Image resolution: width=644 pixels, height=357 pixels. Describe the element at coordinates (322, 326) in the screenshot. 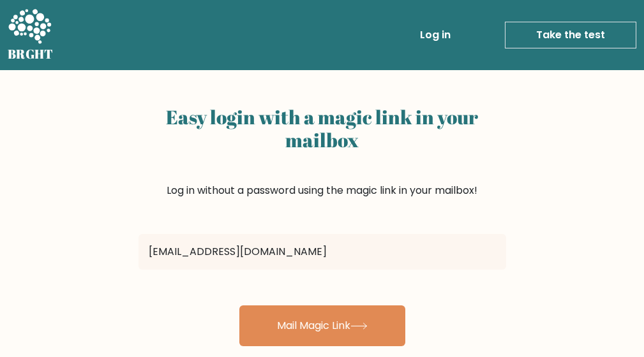

I see `button: Mail Magic Link` at that location.